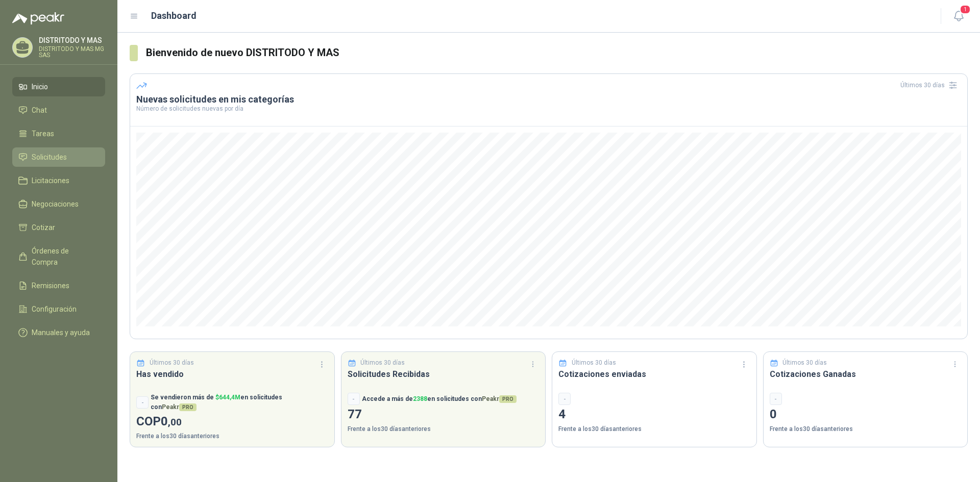 This screenshot has width=980, height=482. What do you see at coordinates (50, 181) in the screenshot?
I see `span: Licitaciones` at bounding box center [50, 181].